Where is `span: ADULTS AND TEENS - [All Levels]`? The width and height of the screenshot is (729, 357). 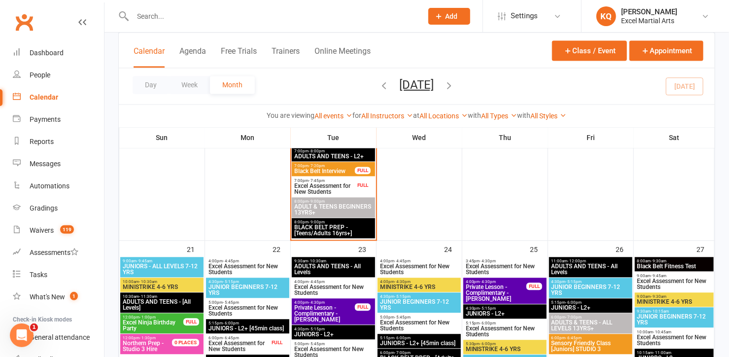 span: ADULTS AND TEENS - [All Levels] is located at coordinates (162, 305).